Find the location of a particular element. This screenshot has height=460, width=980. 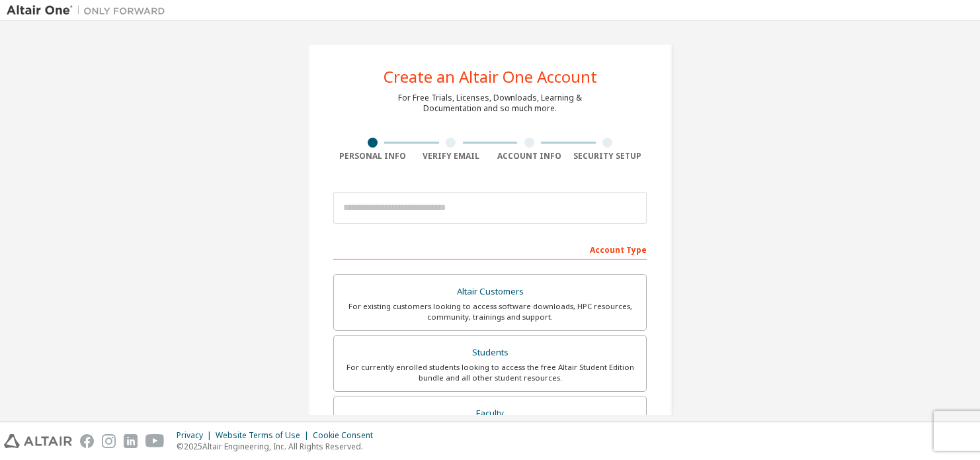

div: Account Info is located at coordinates (529, 156).